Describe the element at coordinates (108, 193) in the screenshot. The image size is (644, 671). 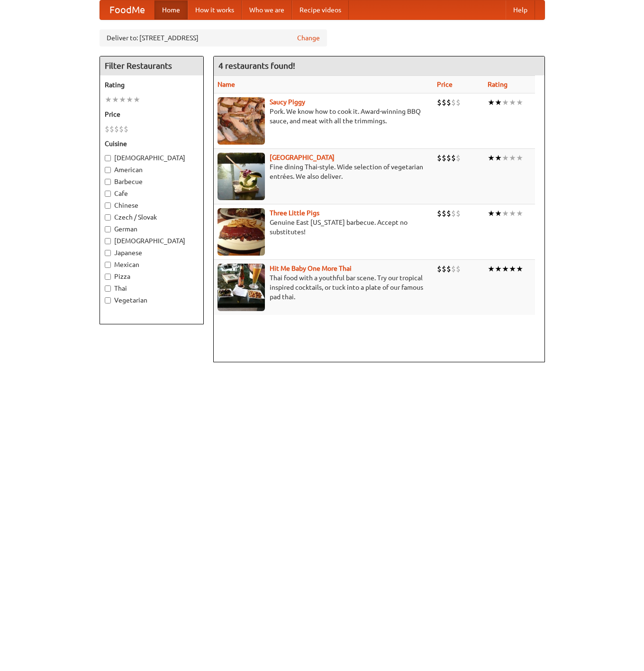
I see `input: Cafe` at that location.